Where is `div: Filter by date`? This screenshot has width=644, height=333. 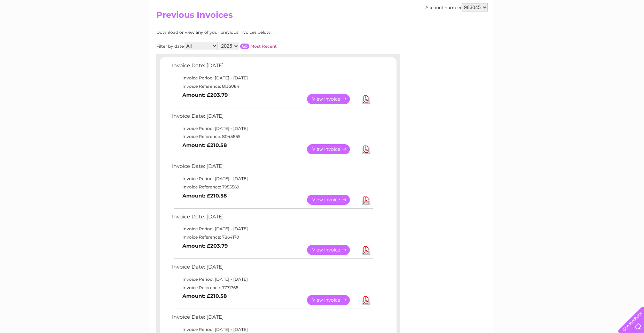
div: Filter by date is located at coordinates (247, 46).